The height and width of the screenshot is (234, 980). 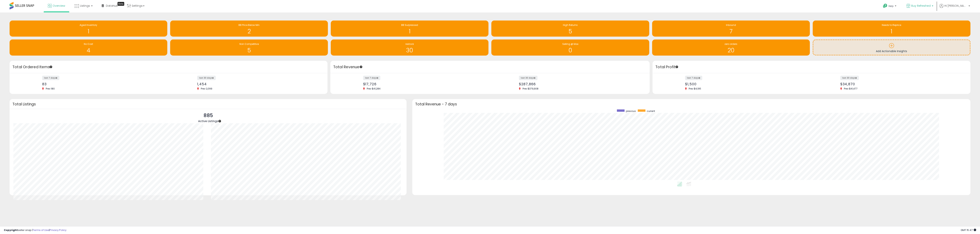 I want to click on h1: 20, so click(x=731, y=50).